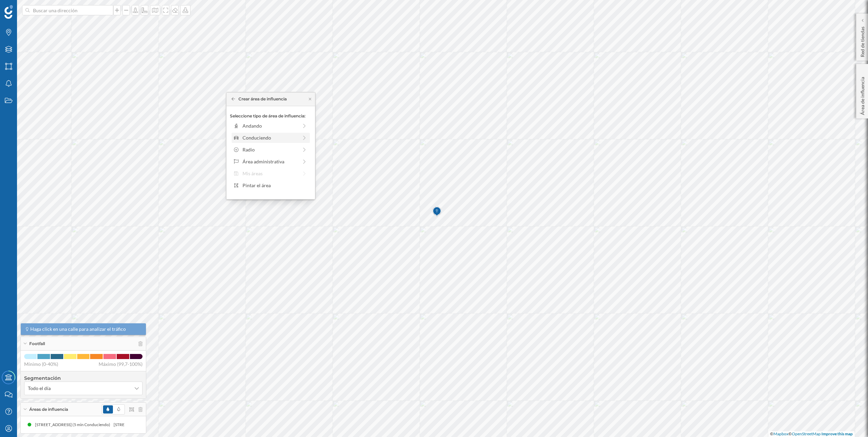  What do you see at coordinates (39, 388) in the screenshot?
I see `span: Todo el día` at bounding box center [39, 388].